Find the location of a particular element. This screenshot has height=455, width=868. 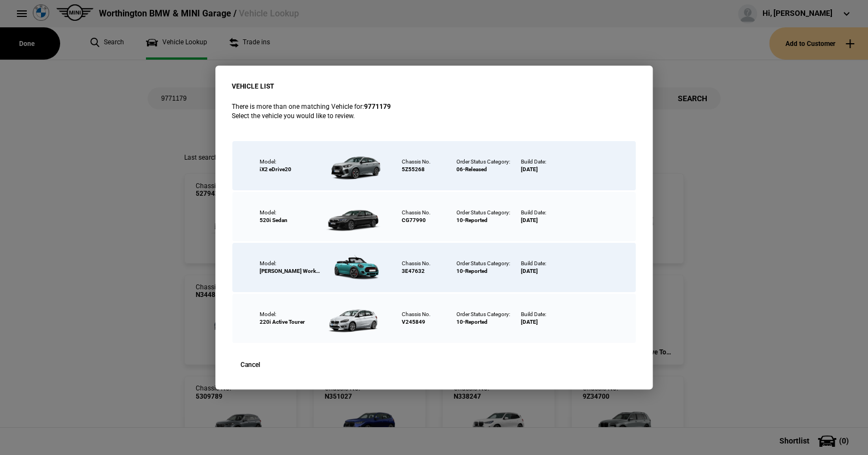

strong: 9771179 is located at coordinates (377, 106).